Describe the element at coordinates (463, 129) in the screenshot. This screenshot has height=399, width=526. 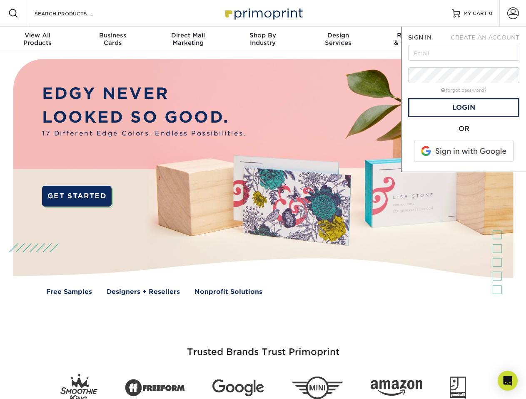
I see `div: OR` at that location.